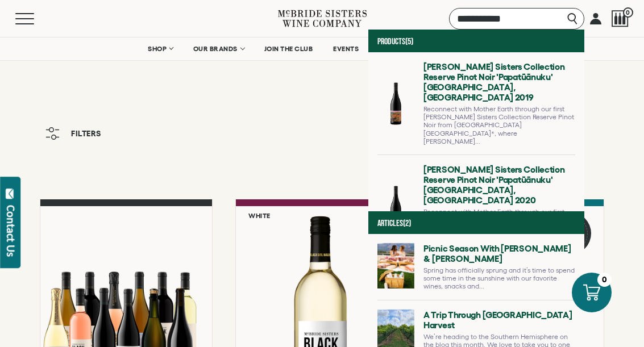 This screenshot has height=347, width=644. Describe the element at coordinates (218, 49) in the screenshot. I see `a: OUR BRANDS` at that location.